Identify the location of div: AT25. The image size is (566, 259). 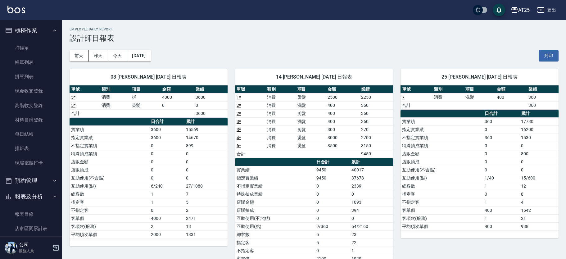
(524, 10).